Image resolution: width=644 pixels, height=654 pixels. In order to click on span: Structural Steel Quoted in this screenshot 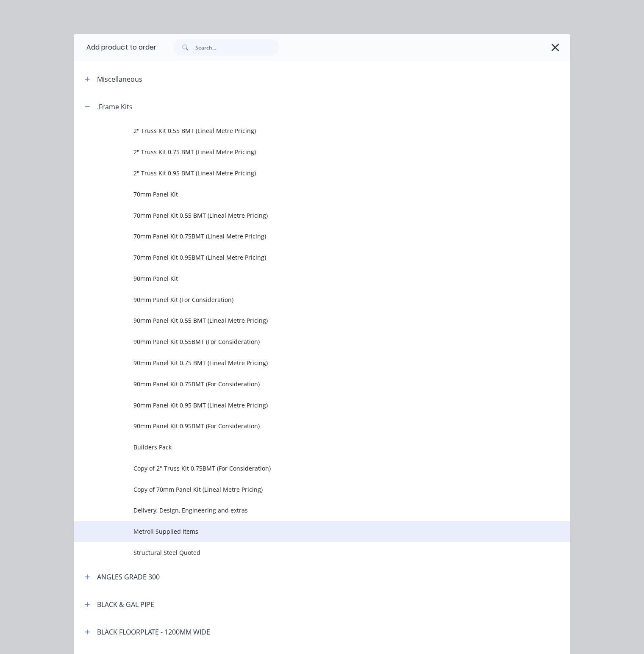, I will do `click(308, 552)`.